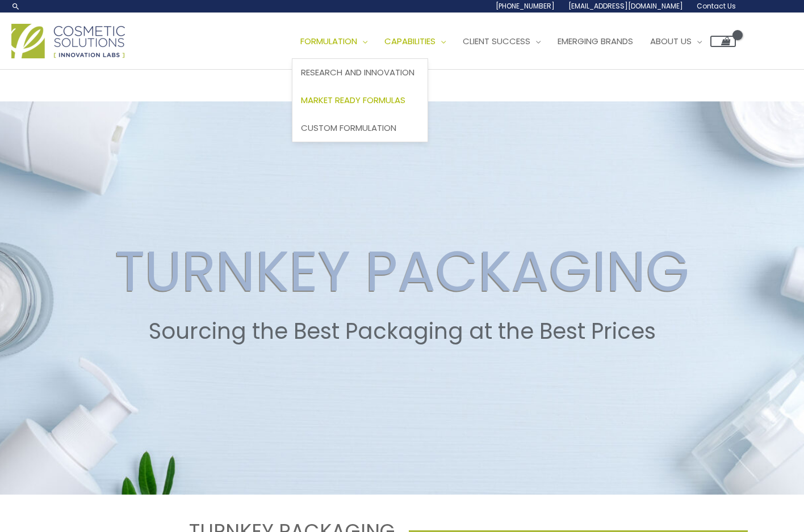 This screenshot has height=532, width=804. Describe the element at coordinates (402, 271) in the screenshot. I see `h2: TURNKEY PACKAGING` at that location.